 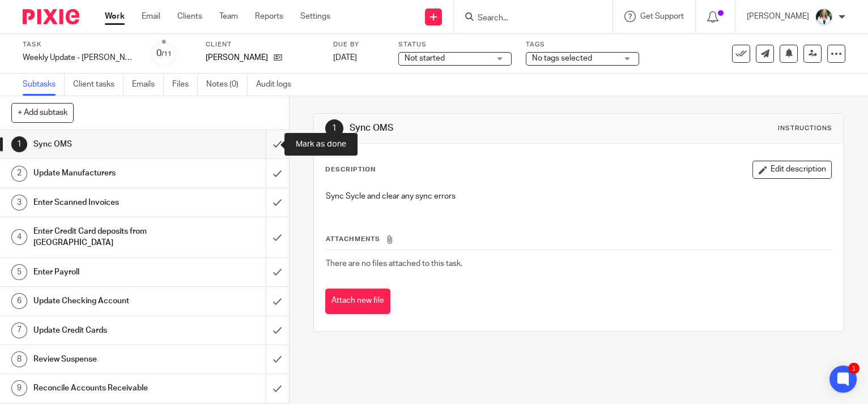 I want to click on h1: Update Checking Account, so click(x=107, y=301).